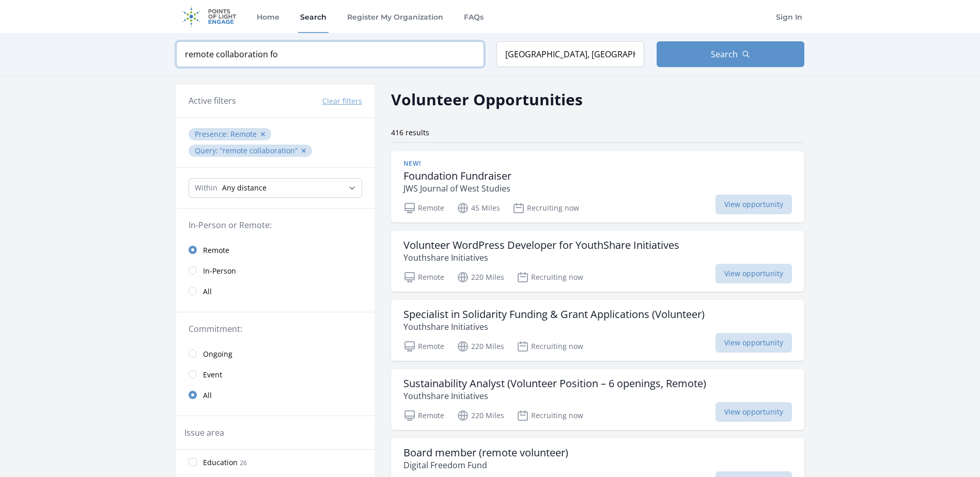 The height and width of the screenshot is (477, 980). I want to click on span: 416 results, so click(410, 132).